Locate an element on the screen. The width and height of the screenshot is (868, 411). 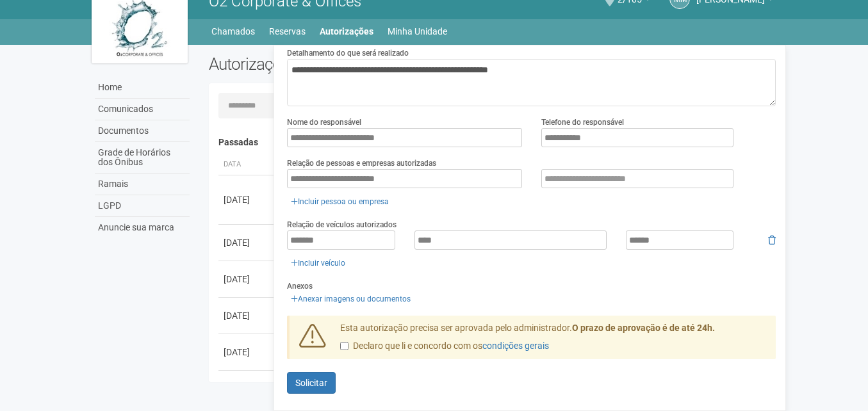
a: Reservas is located at coordinates (287, 31).